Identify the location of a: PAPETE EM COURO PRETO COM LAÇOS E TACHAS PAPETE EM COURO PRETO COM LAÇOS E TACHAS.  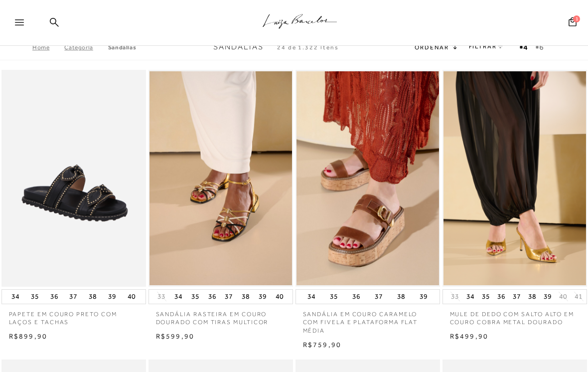
(74, 178).